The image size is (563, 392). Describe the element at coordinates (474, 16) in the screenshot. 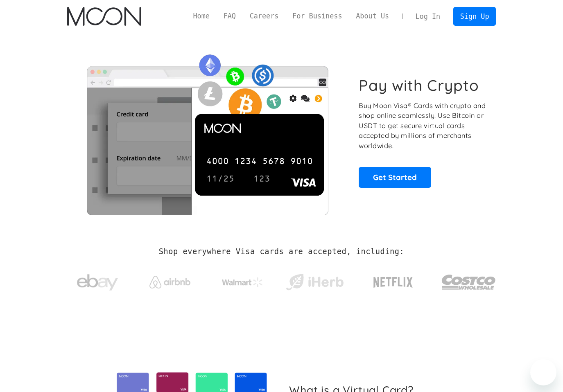

I see `a: Sign Up` at that location.